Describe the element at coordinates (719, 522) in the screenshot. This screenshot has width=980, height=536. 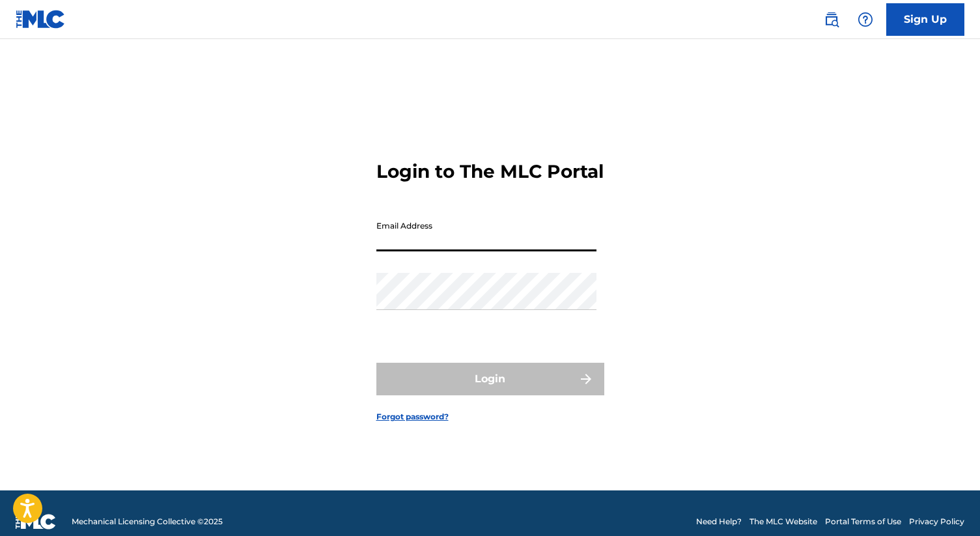
I see `a: Need Help?` at that location.